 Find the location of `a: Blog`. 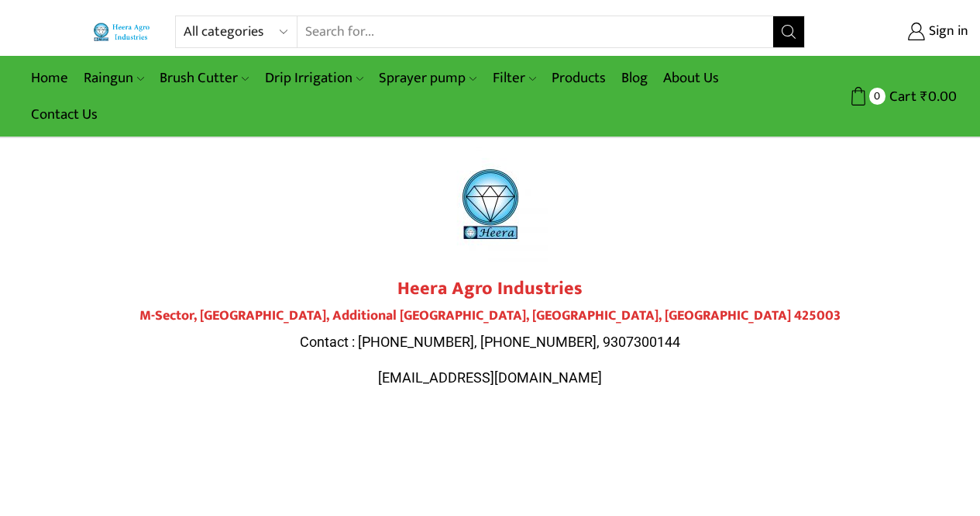

a: Blog is located at coordinates (635, 78).